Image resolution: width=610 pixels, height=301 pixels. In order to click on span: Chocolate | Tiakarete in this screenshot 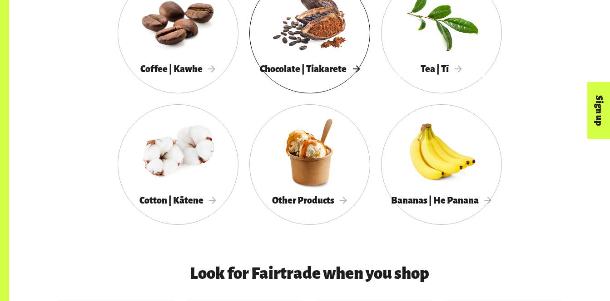, I will do `click(310, 69)`.